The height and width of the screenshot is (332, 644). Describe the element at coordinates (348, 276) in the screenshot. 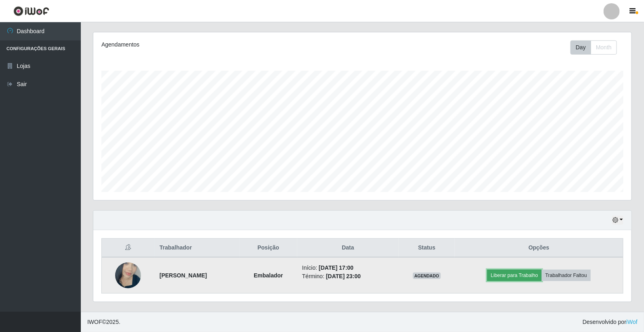

I see `li: Término:` at that location.